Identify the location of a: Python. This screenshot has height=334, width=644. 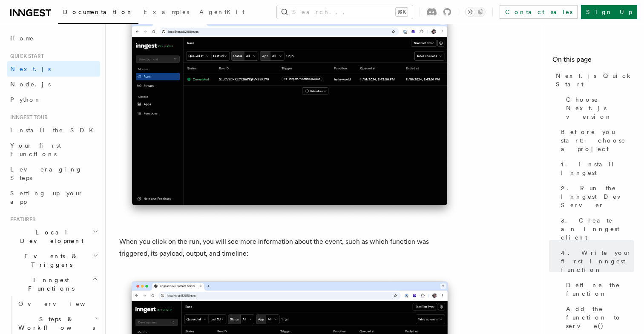
(53, 99).